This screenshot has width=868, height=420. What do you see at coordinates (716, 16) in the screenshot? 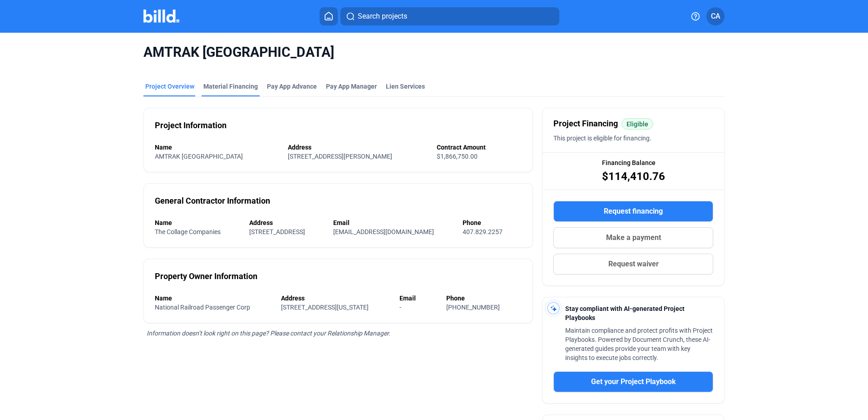
I see `span: CA` at bounding box center [716, 16].